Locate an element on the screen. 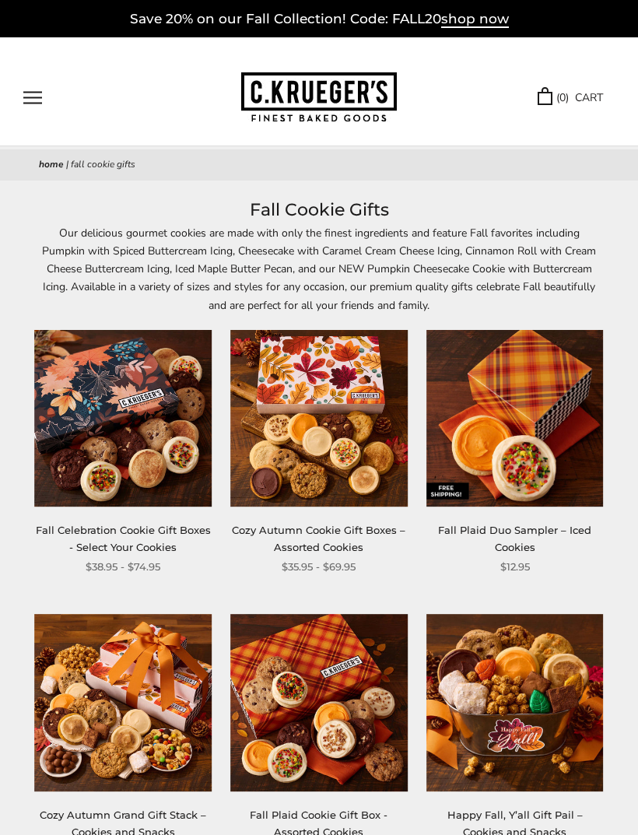 The image size is (638, 835). a: Happy Fall, Y’all Gift Pail – Cookies and Snacks is located at coordinates (515, 703).